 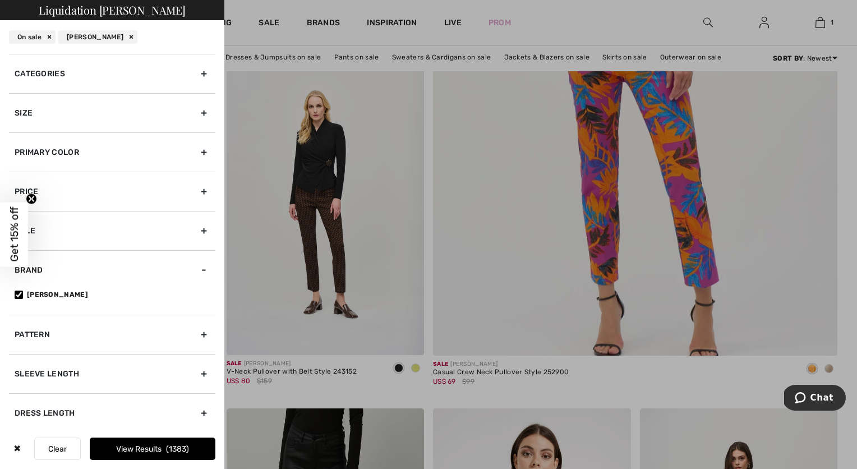 What do you see at coordinates (31, 199) in the screenshot?
I see `button: Close teaser` at bounding box center [31, 199].